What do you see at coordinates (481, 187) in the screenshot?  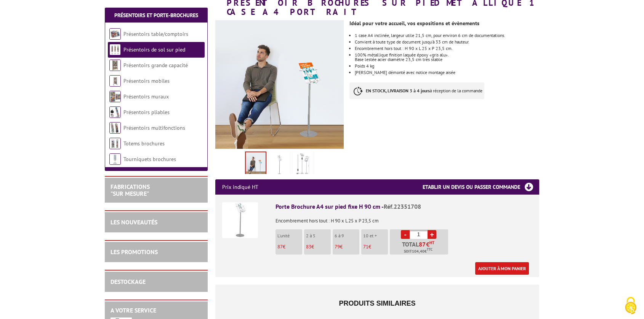 I see `h3: Etablir un devis ou passer commande` at bounding box center [481, 187].